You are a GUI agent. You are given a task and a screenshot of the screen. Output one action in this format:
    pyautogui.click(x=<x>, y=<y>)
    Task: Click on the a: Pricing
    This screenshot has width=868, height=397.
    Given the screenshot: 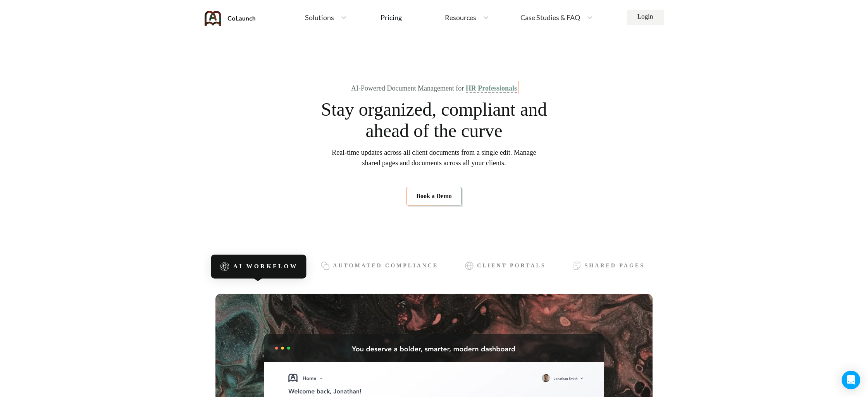 What is the action you would take?
    pyautogui.click(x=391, y=18)
    